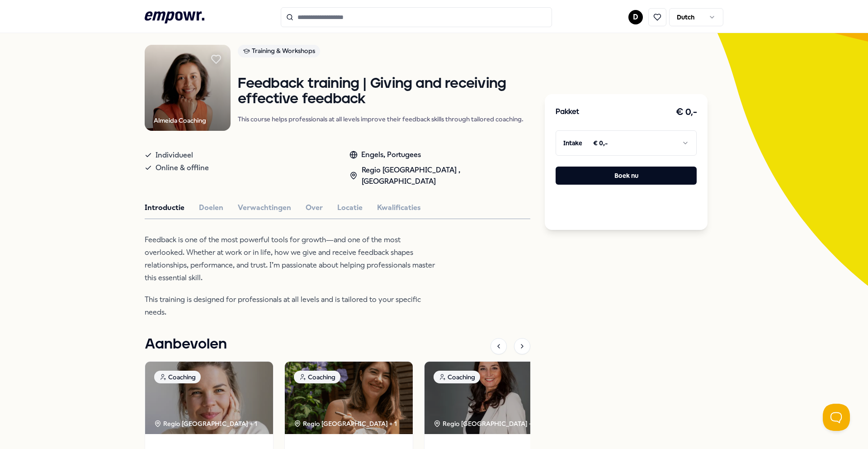 The height and width of the screenshot is (449, 868). I want to click on button: Kwalificaties, so click(399, 208).